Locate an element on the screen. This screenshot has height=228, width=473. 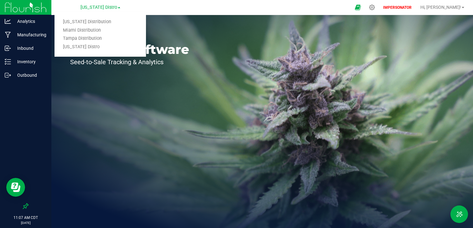
inline-svg: Inventory is located at coordinates (8, 62).